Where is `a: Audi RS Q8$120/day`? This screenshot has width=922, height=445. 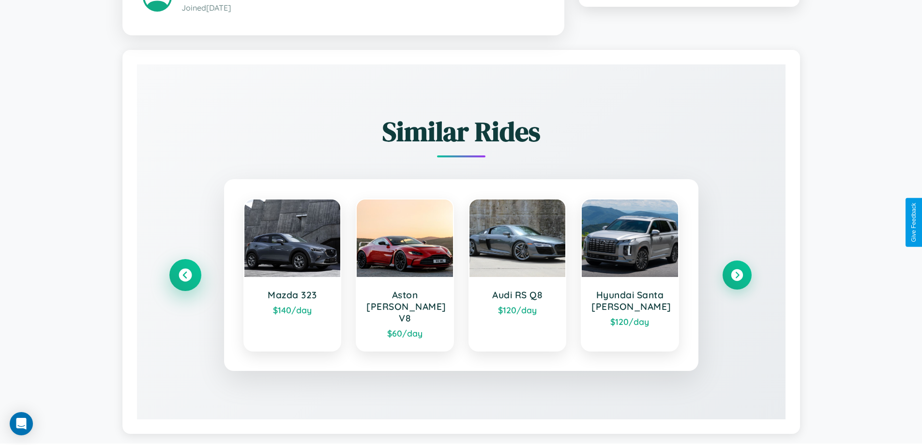
a: Audi RS Q8$120/day is located at coordinates (517, 275).